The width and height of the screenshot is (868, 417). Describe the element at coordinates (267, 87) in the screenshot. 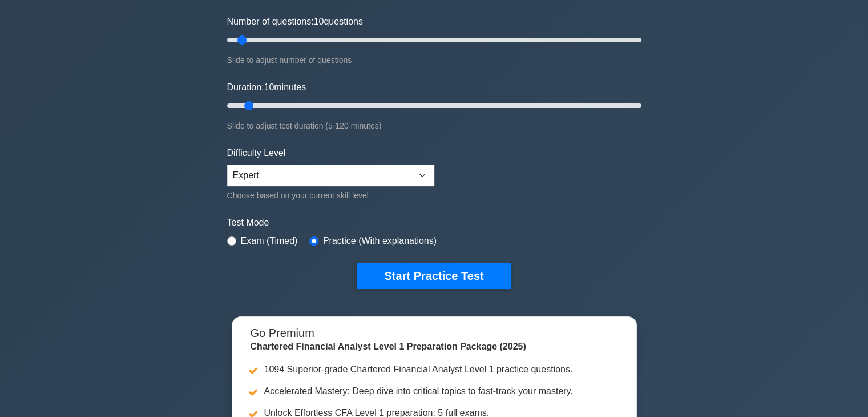

I see `label: Duration: minutes` at that location.